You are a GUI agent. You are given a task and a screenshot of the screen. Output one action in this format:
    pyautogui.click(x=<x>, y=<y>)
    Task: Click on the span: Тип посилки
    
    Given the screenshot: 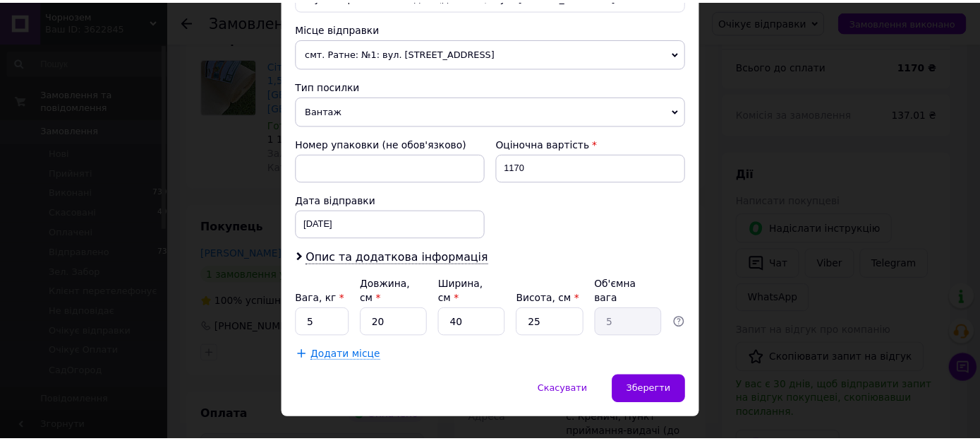 What is the action you would take?
    pyautogui.click(x=332, y=79)
    